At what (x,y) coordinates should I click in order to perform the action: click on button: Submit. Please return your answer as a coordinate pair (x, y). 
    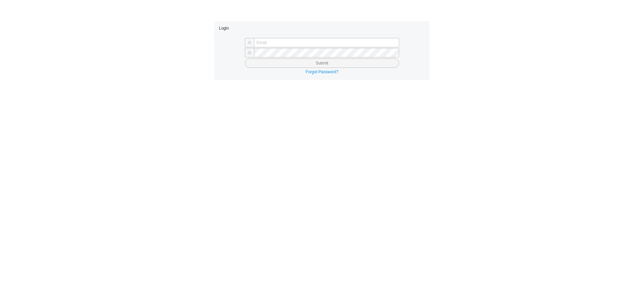
    Looking at the image, I should click on (322, 63).